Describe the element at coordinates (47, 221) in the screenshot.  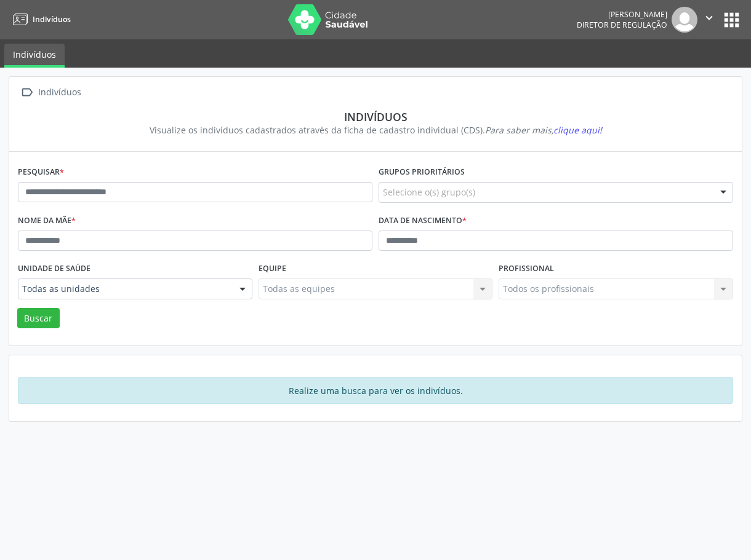
I see `label: Nome da mãe` at that location.